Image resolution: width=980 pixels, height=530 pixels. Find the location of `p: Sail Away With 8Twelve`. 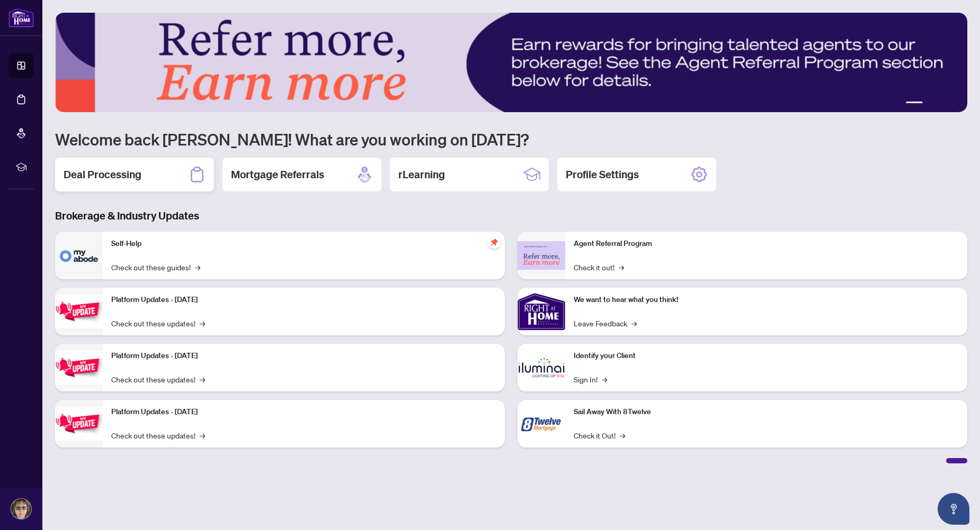

p: Sail Away With 8Twelve is located at coordinates (766, 412).